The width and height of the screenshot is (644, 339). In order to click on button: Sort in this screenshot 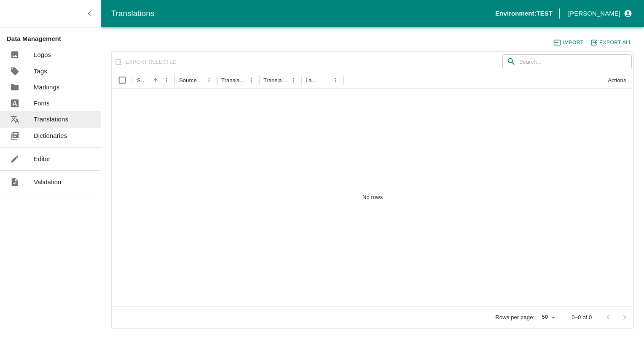, I will do `click(155, 80)`.